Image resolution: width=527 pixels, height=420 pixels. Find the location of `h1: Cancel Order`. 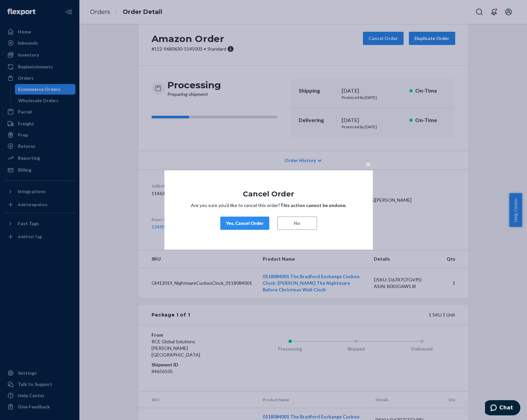

h1: Cancel Order is located at coordinates (269, 194).